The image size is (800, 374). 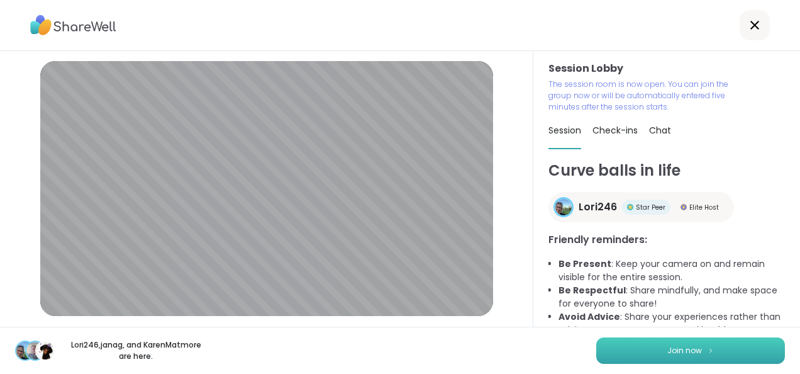 What do you see at coordinates (672, 297) in the screenshot?
I see `li: : Share mindfully, and make space for everyone to share!` at bounding box center [672, 297].